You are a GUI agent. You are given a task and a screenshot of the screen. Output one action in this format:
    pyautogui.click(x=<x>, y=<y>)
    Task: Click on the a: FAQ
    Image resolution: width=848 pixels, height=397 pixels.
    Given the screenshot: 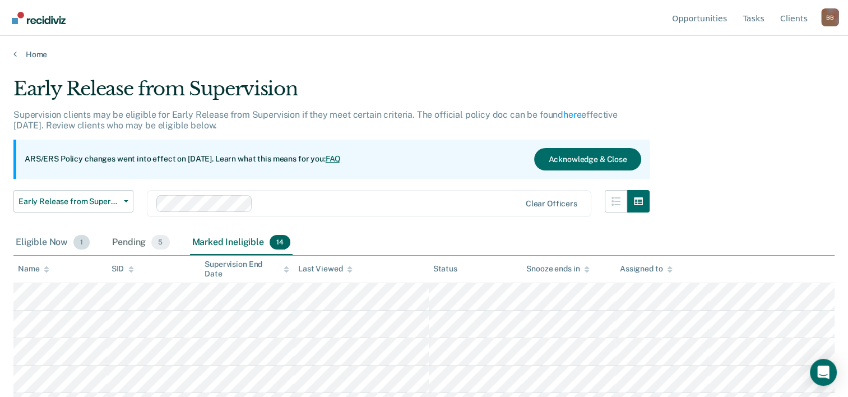 What is the action you would take?
    pyautogui.click(x=334, y=159)
    